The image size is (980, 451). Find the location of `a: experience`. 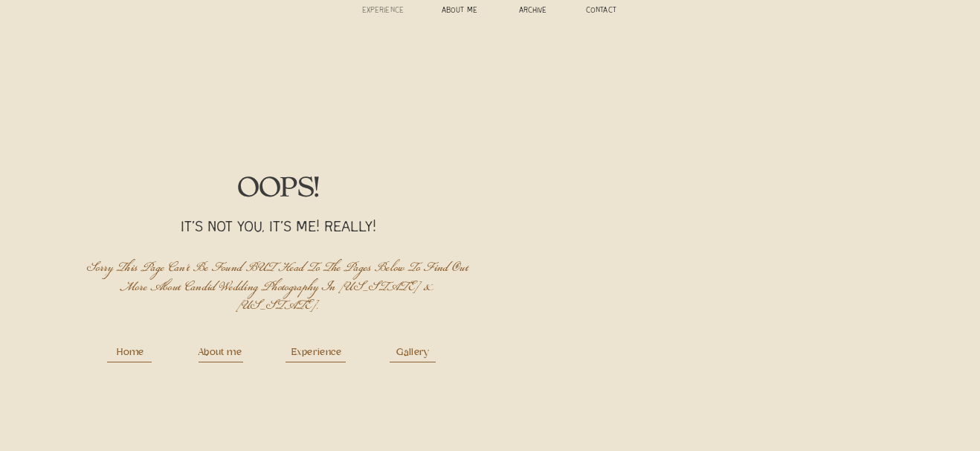

a: experience is located at coordinates (383, 11).